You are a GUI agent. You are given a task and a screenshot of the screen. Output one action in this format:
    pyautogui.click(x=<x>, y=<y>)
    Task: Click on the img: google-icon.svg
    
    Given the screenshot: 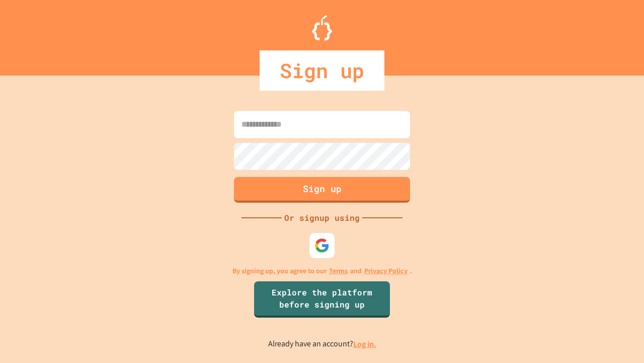 What is the action you would take?
    pyautogui.click(x=322, y=245)
    